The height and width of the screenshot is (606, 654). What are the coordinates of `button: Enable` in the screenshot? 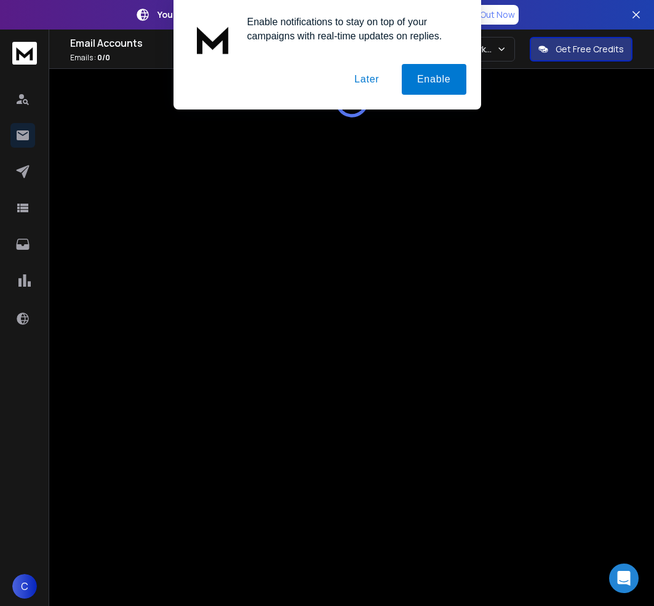 It's located at (434, 79).